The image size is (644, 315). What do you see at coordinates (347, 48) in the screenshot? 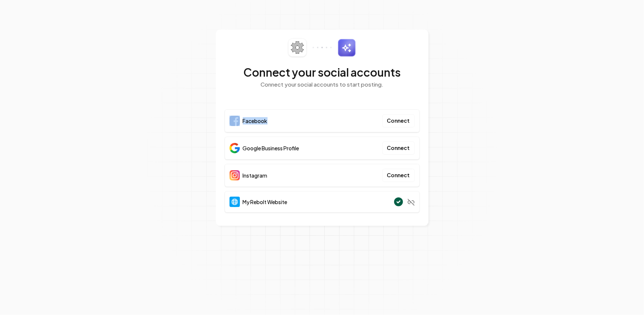
I see `img: sparkles.svg` at bounding box center [347, 48].